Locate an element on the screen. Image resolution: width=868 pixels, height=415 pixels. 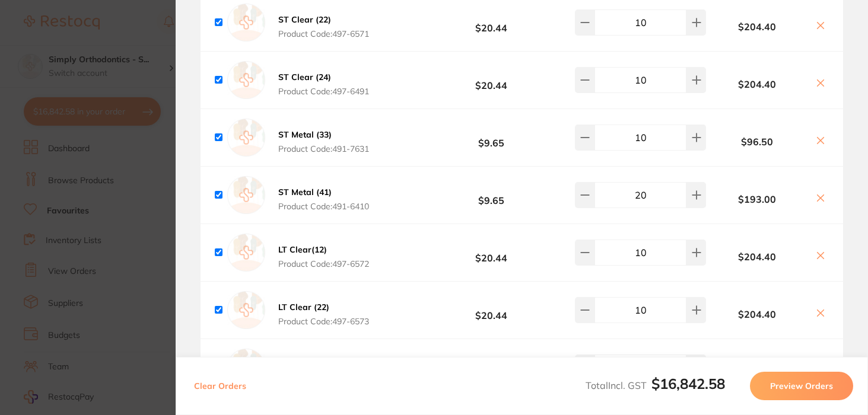
button: ST Metal (41) Product Code:491-6410 is located at coordinates (324, 199).